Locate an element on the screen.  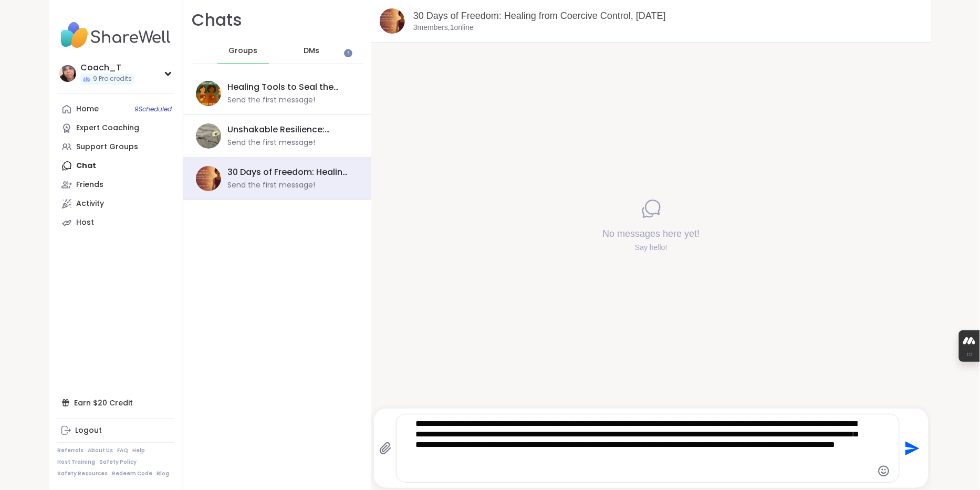
div: Expert Coaching is located at coordinates (108, 128).